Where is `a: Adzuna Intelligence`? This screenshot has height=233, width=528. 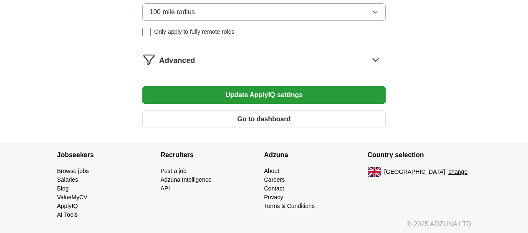 a: Adzuna Intelligence is located at coordinates (186, 180).